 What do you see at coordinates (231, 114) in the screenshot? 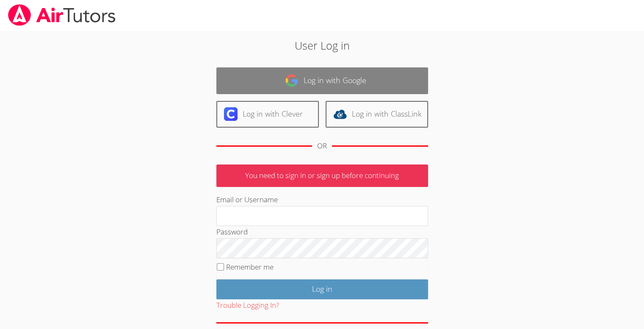
I see `img: clever-logo-6eab21bc6e7a338710f1a6ff85c0baf02591cd810cc4098c63d3a4b26e2feb20.svg` at bounding box center [231, 114].